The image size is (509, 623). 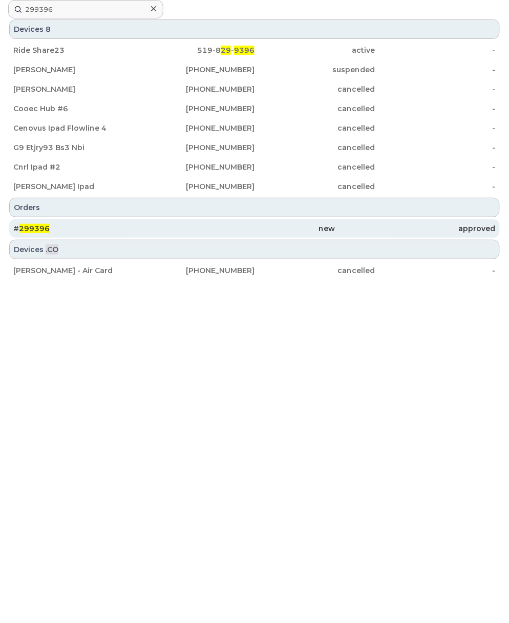 I want to click on span: 299396, so click(x=34, y=228).